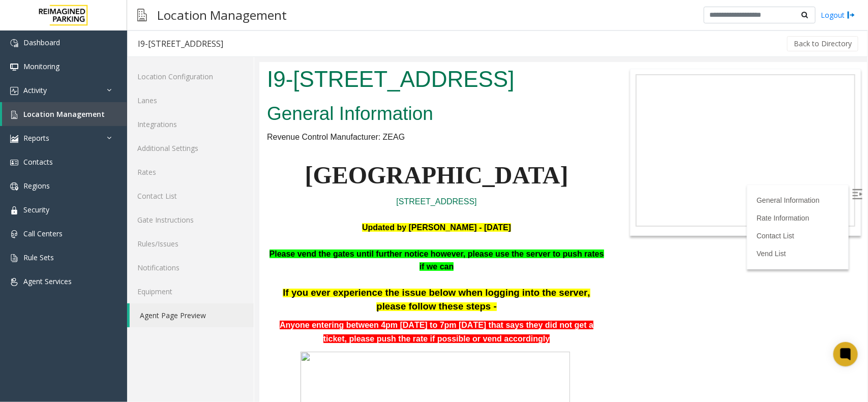 The width and height of the screenshot is (868, 402). Describe the element at coordinates (190, 100) in the screenshot. I see `a: Lanes` at that location.